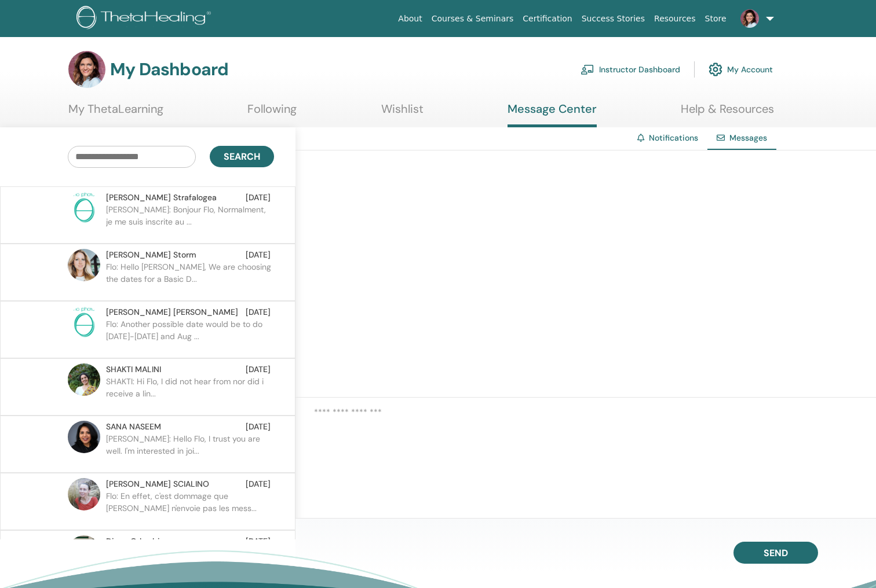 This screenshot has height=588, width=876. What do you see at coordinates (741, 70) in the screenshot?
I see `a: My Account` at bounding box center [741, 70].